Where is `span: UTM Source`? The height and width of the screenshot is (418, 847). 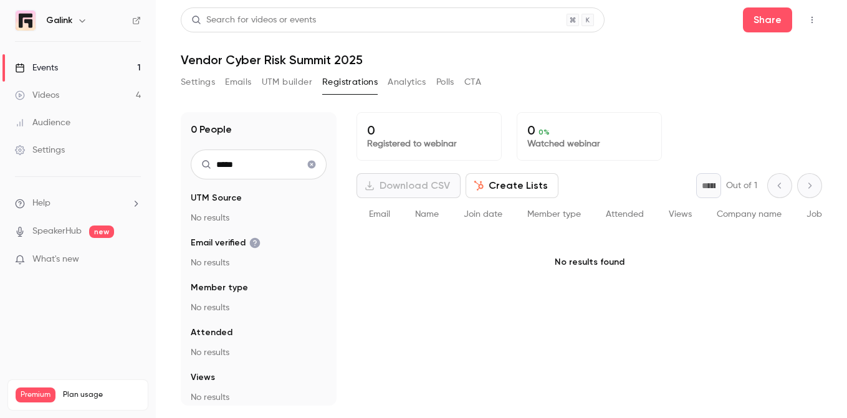 span: UTM Source is located at coordinates (216, 198).